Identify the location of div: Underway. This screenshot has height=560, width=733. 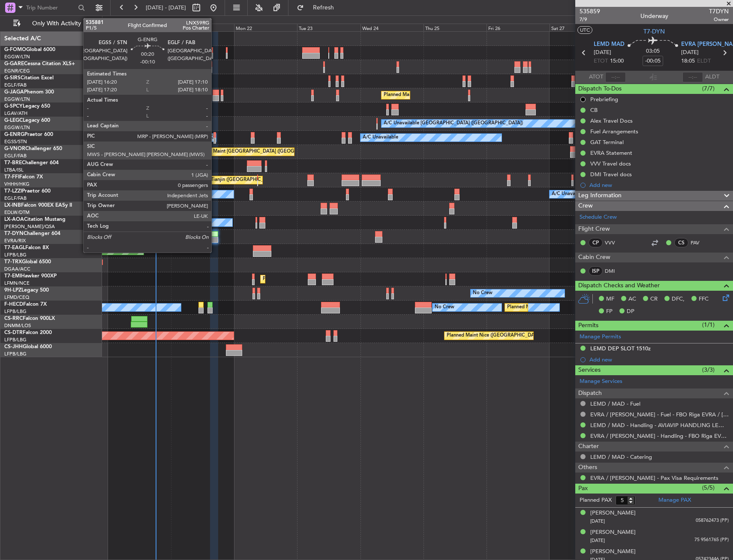
(654, 16).